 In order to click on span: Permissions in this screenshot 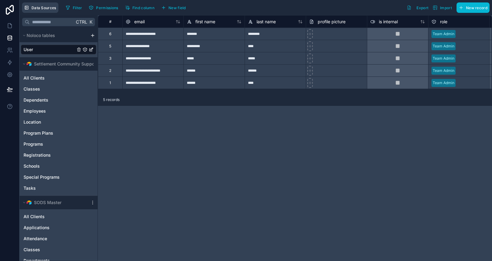, I will do `click(107, 8)`.